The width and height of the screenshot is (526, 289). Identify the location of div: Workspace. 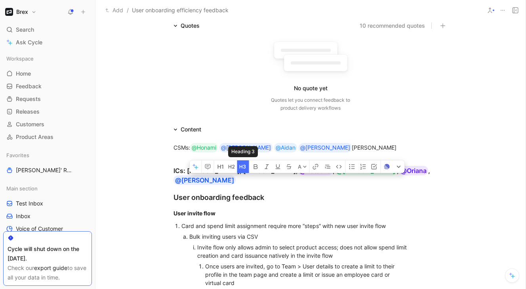
(48, 59).